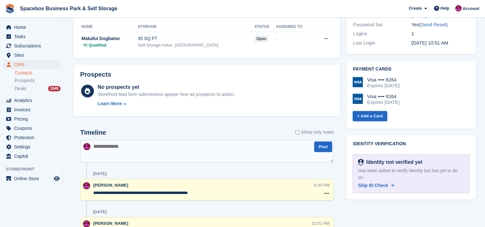 The image size is (485, 227). What do you see at coordinates (33, 55) in the screenshot?
I see `span: Sites` at bounding box center [33, 55].